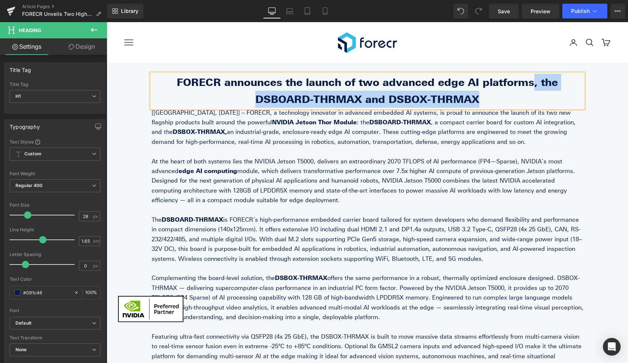 Image resolution: width=628 pixels, height=363 pixels. Describe the element at coordinates (483, 20) in the screenshot. I see `nav: Secondary navigation` at that location.